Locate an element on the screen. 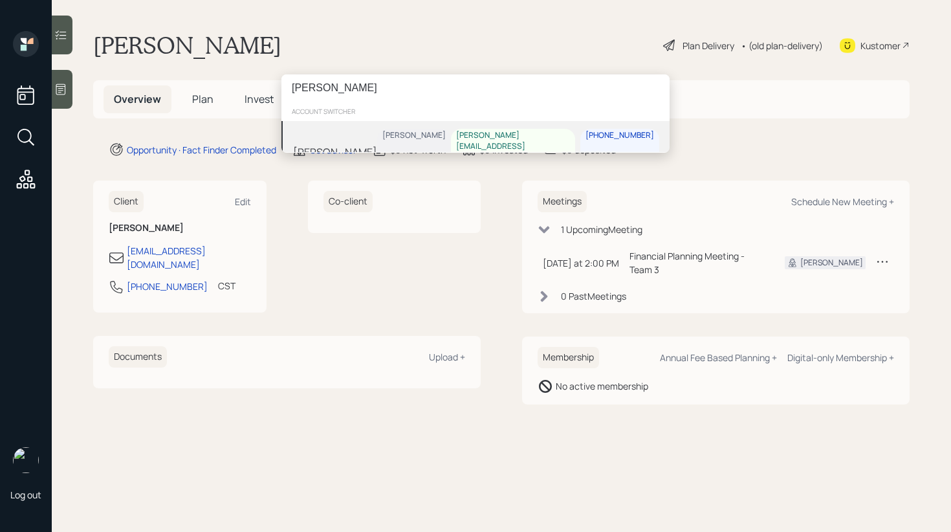 The height and width of the screenshot is (532, 951). div: account switcher is located at coordinates (476, 111).